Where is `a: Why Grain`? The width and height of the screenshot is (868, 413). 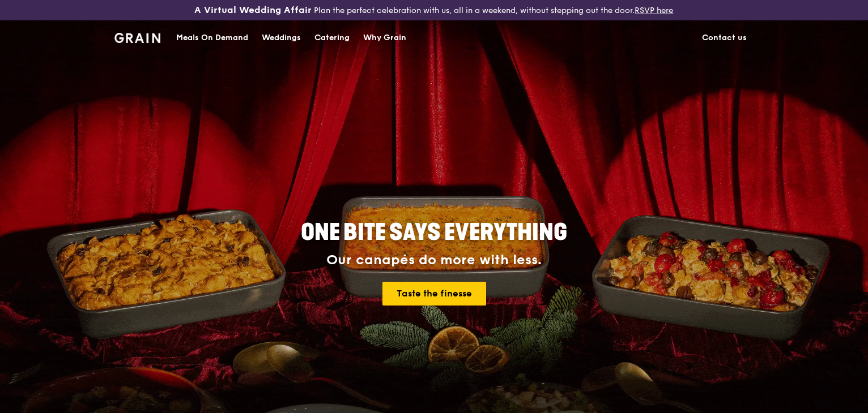
a: Why Grain is located at coordinates (384, 38).